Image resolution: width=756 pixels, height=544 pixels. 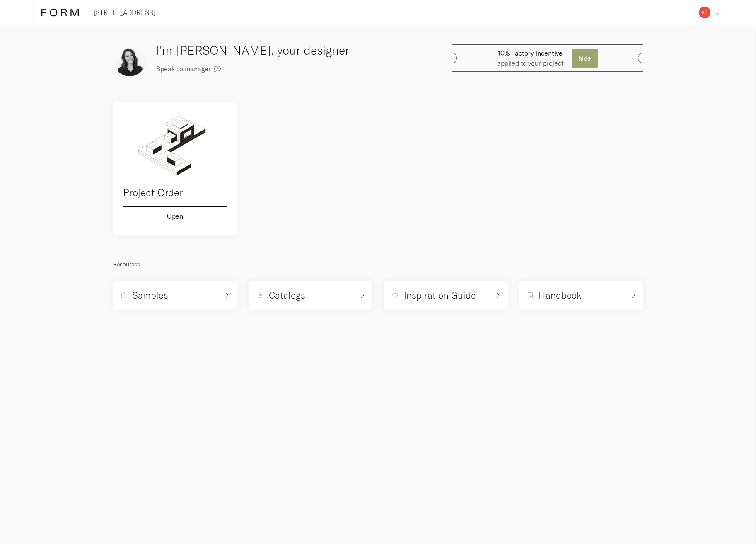 What do you see at coordinates (379, 264) in the screenshot?
I see `p: Resources` at bounding box center [379, 264].